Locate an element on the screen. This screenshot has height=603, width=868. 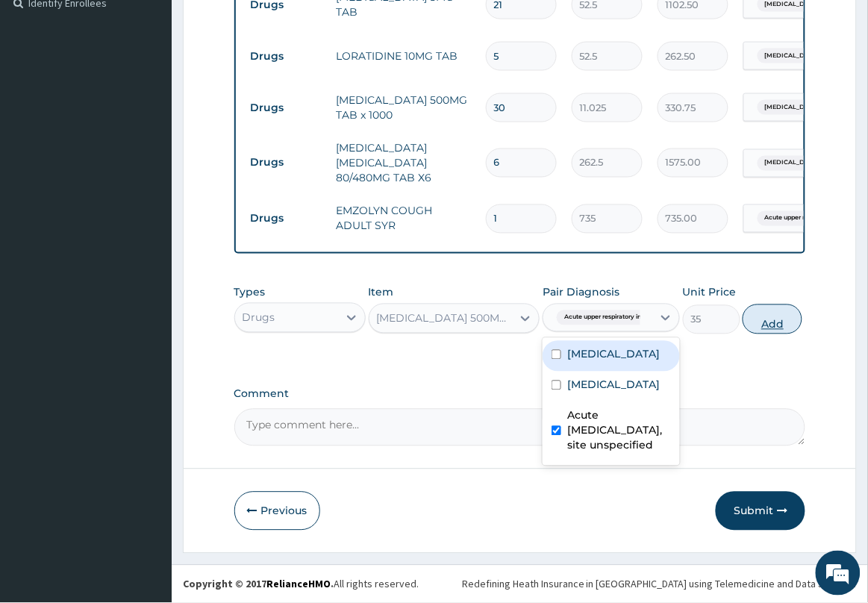
div: Chat with us now is located at coordinates (164, 94).